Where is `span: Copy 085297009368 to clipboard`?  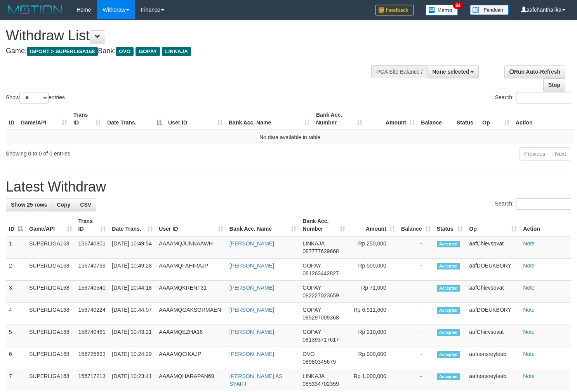
span: Copy 085297009368 to clipboard is located at coordinates (320, 318).